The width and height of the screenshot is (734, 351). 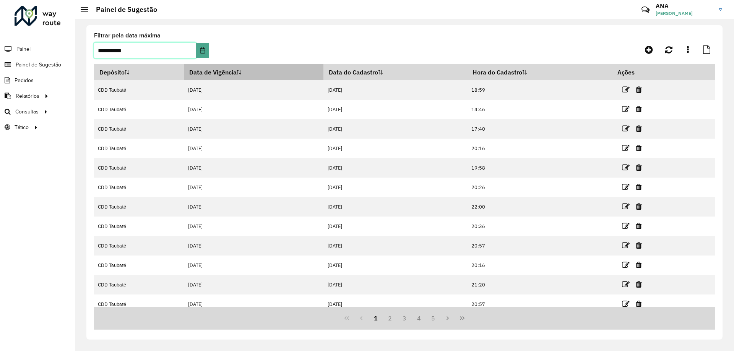 I want to click on label: Filtrar pela data máxima, so click(x=127, y=36).